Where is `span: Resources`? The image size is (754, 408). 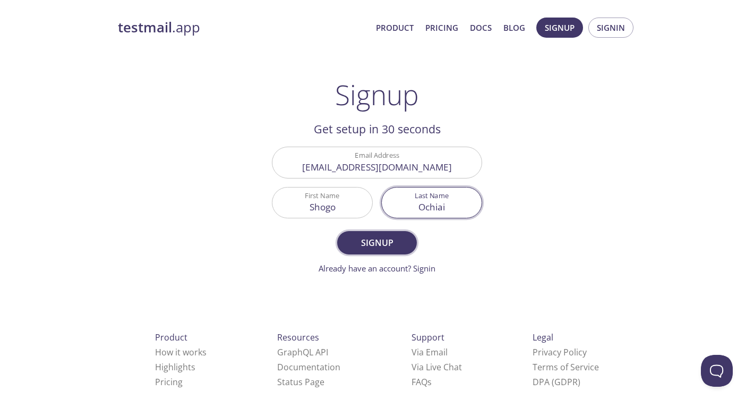
span: Resources is located at coordinates (298, 337).